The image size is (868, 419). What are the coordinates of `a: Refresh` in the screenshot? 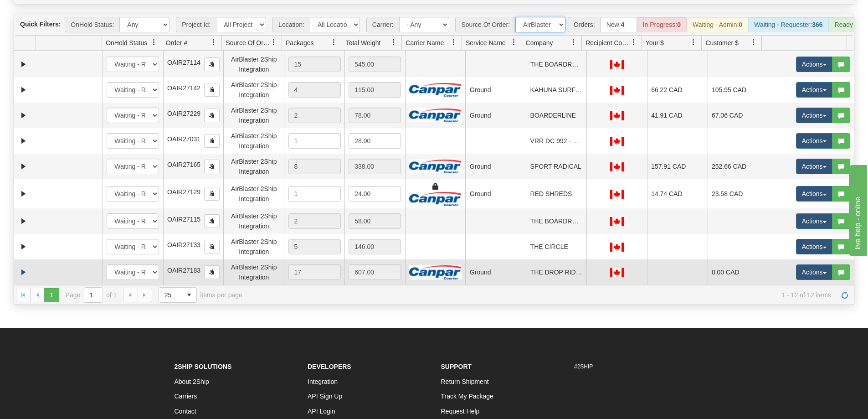 It's located at (845, 295).